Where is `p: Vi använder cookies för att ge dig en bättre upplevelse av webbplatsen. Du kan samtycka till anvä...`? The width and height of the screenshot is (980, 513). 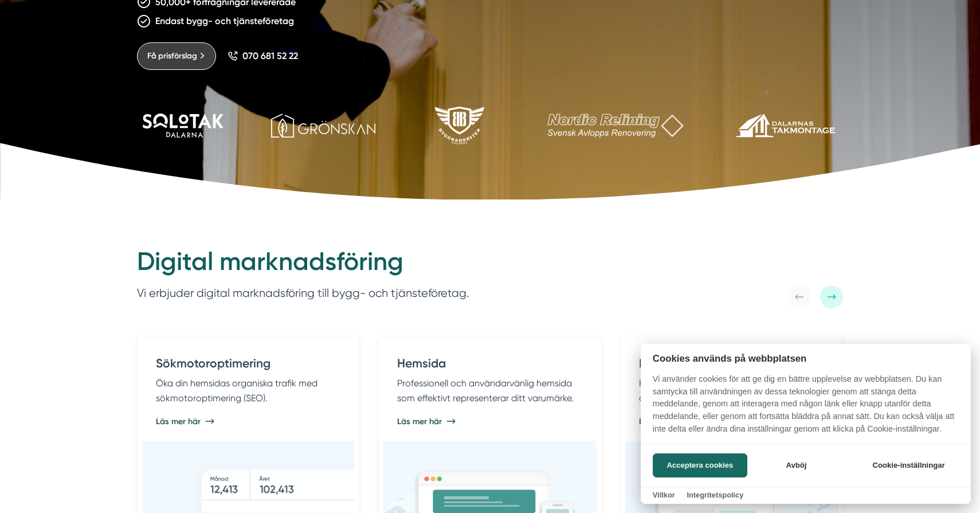
p: Vi använder cookies för att ge dig en bättre upplevelse av webbplatsen. Du kan samtycka till anvä... is located at coordinates (806, 408).